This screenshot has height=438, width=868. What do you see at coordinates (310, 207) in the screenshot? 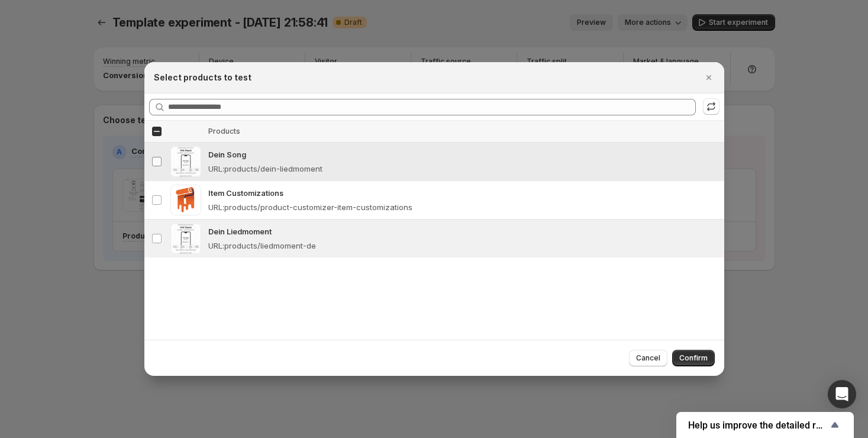
I see `p: URL : products/product-customizer-item-customizations` at bounding box center [310, 207].